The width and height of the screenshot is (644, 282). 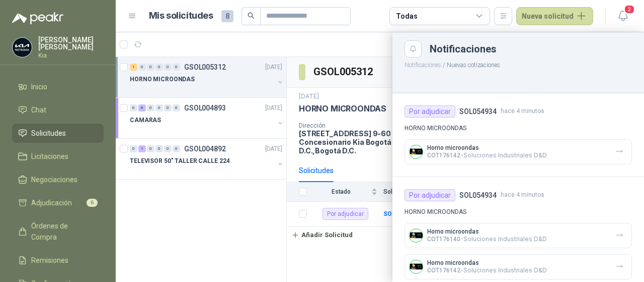 I want to click on button: Close, so click(x=413, y=49).